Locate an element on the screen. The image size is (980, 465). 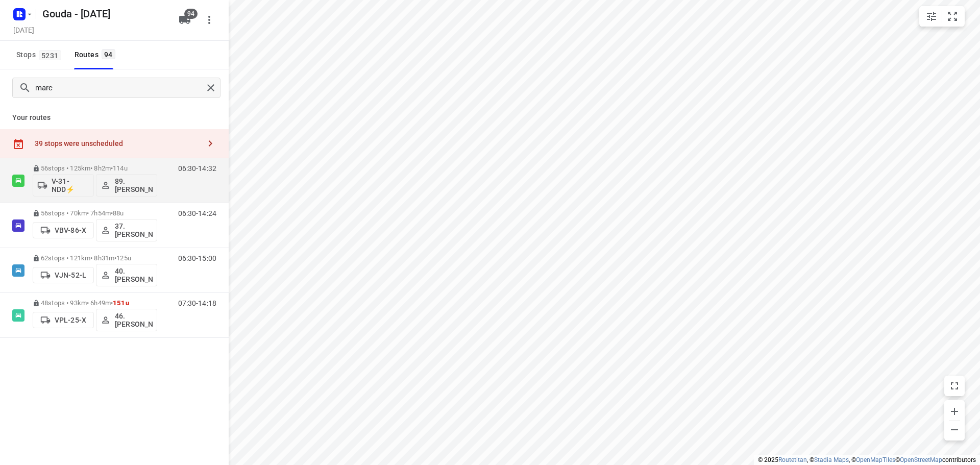
a: Stadia Maps is located at coordinates (832, 460).